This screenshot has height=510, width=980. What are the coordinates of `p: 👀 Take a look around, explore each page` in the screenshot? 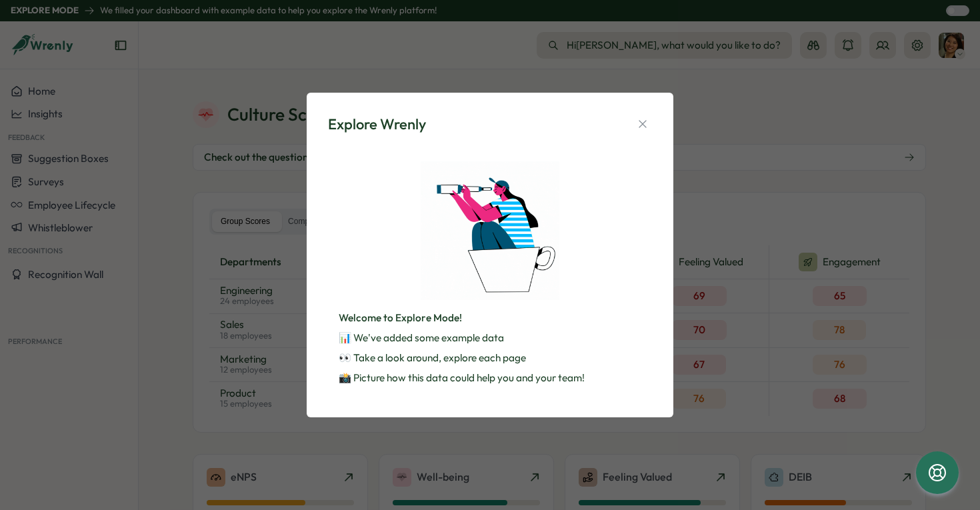 It's located at (490, 358).